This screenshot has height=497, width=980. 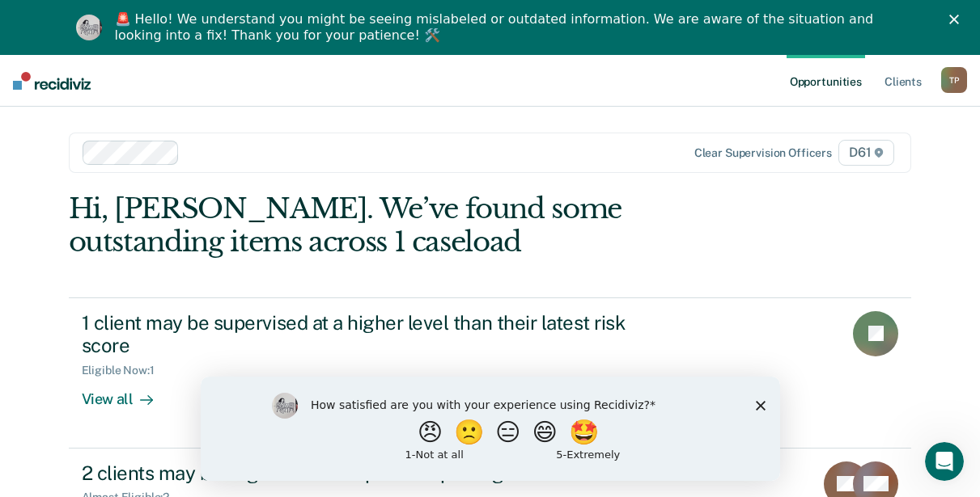 What do you see at coordinates (308, 56) in the screenshot?
I see `button: 3` at bounding box center [308, 56].